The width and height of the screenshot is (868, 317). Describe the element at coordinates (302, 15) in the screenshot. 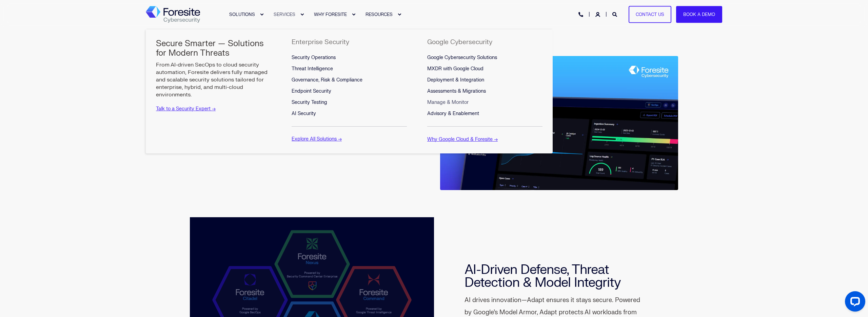

I see `div: Expand SERVICES` at that location.